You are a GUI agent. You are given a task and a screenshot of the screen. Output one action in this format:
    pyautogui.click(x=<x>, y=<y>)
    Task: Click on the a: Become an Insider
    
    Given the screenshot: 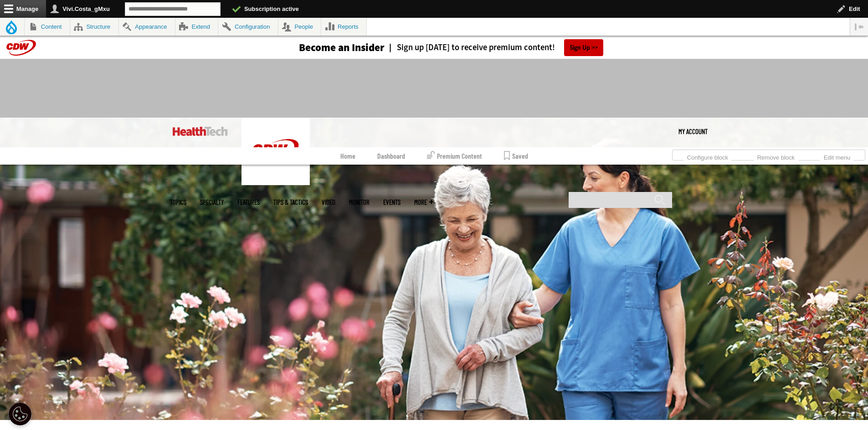 What is the action you would take?
    pyautogui.click(x=324, y=48)
    